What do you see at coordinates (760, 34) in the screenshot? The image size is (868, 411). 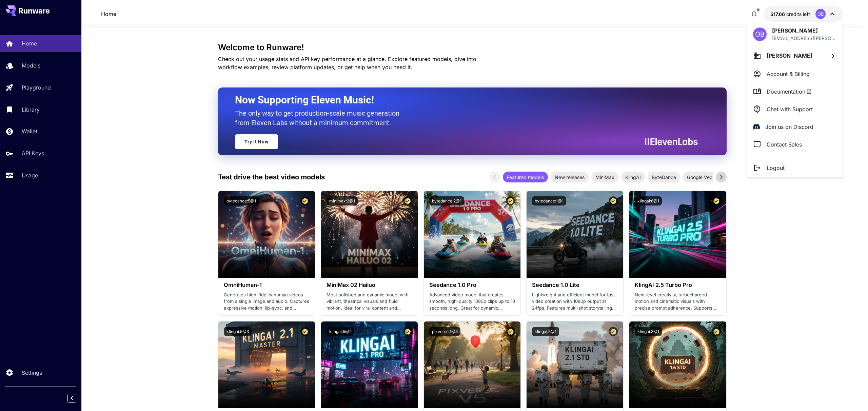 I see `div: OB` at bounding box center [760, 34].